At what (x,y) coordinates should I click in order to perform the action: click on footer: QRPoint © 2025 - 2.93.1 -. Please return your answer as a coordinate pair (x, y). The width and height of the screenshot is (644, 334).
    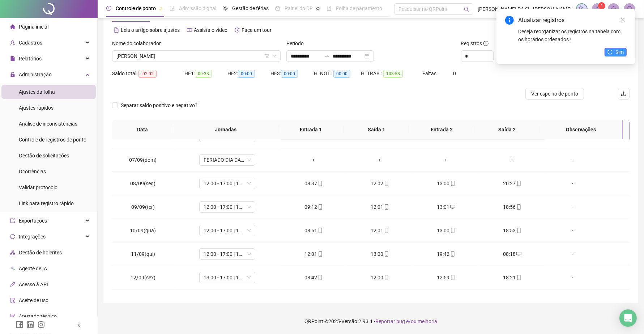
    Looking at the image, I should click on (371, 321).